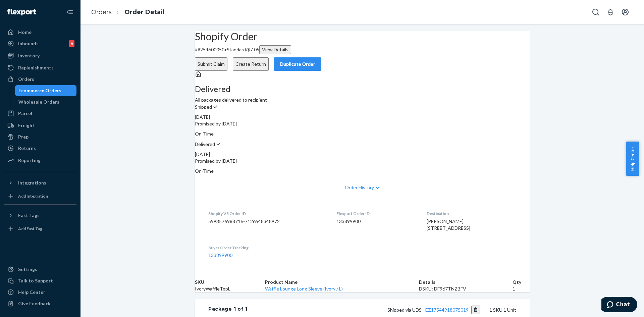 The image size is (644, 317). I want to click on div: Freight, so click(26, 125).